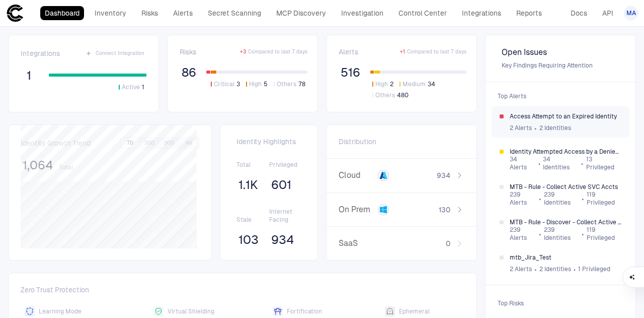 This screenshot has width=644, height=318. What do you see at coordinates (356, 175) in the screenshot?
I see `span: Cloud` at bounding box center [356, 175].